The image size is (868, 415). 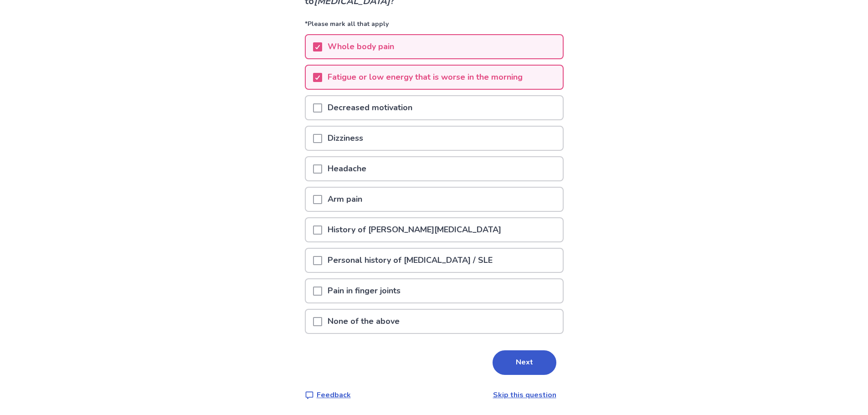 I want to click on p: None of the above, so click(x=364, y=321).